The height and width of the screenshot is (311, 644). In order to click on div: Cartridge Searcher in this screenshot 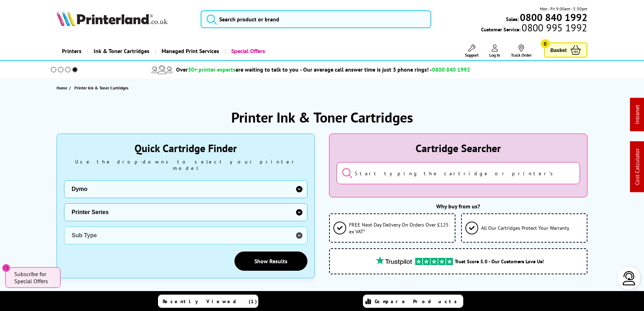, I will do `click(458, 148)`.